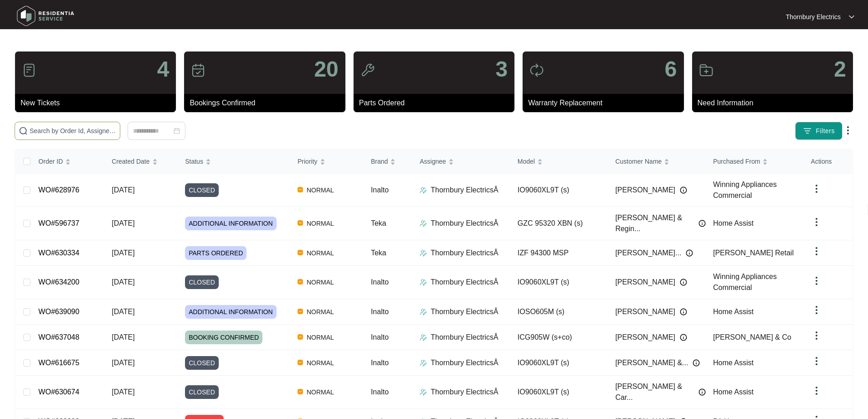 This screenshot has height=419, width=868. I want to click on a: WO#634200, so click(58, 282).